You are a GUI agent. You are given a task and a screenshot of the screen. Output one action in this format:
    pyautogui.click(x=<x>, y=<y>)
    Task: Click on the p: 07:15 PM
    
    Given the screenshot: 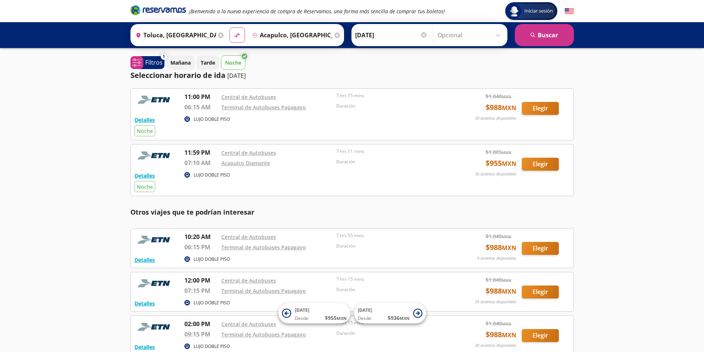 What is the action you would take?
    pyautogui.click(x=201, y=291)
    